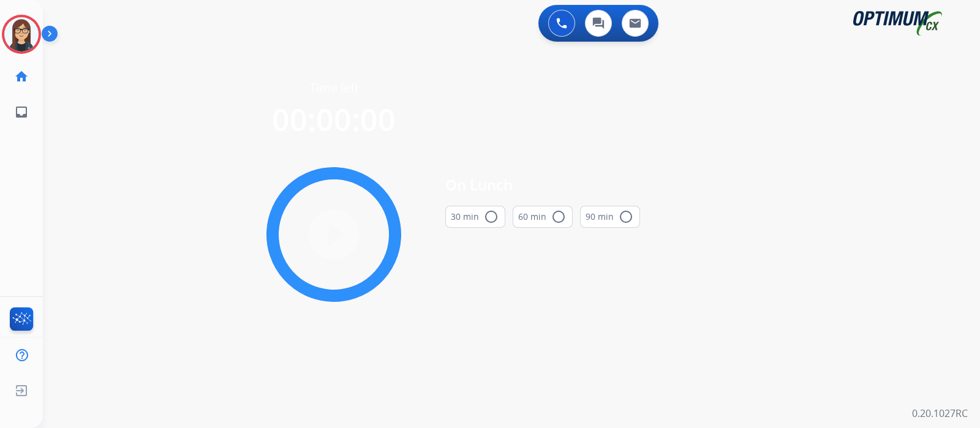 The width and height of the screenshot is (980, 428). Describe the element at coordinates (610, 217) in the screenshot. I see `button: 90 min` at that location.